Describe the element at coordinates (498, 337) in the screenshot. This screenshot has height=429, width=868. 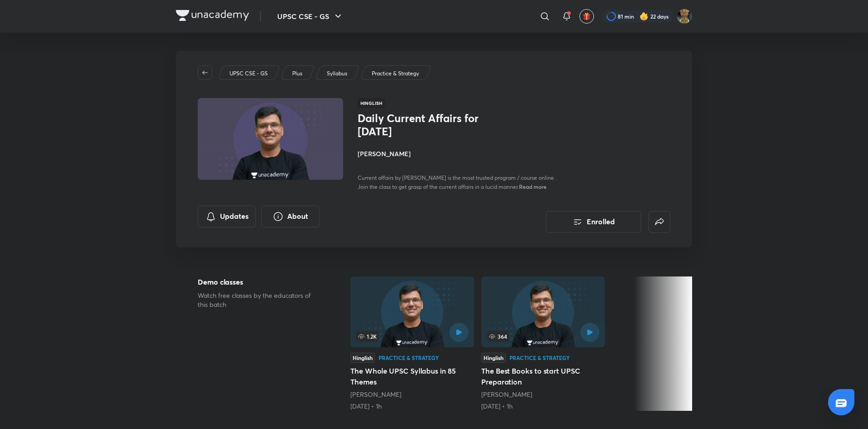
I see `span: 364` at that location.